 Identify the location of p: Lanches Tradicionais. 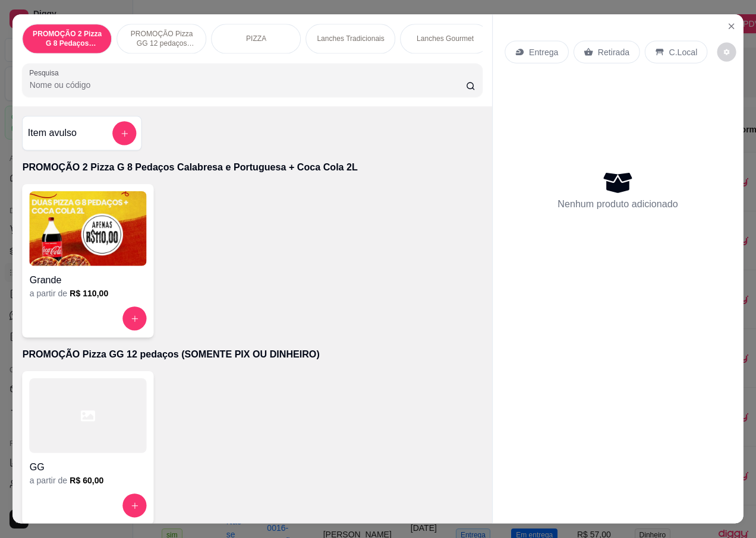
(350, 39).